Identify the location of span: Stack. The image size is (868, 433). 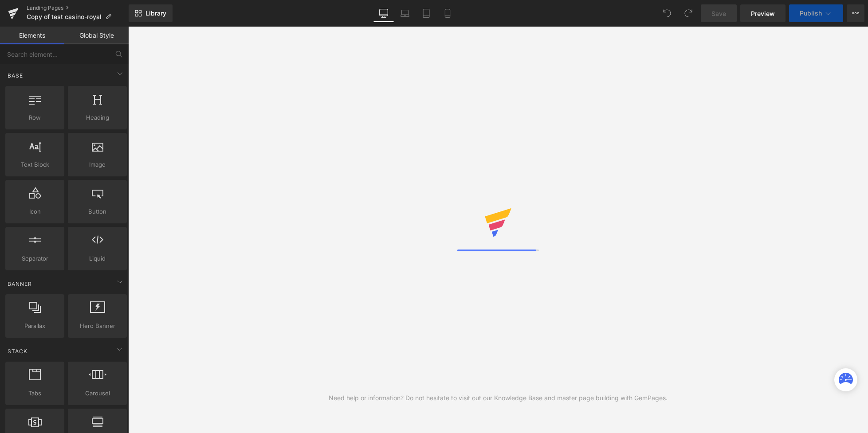
(17, 351).